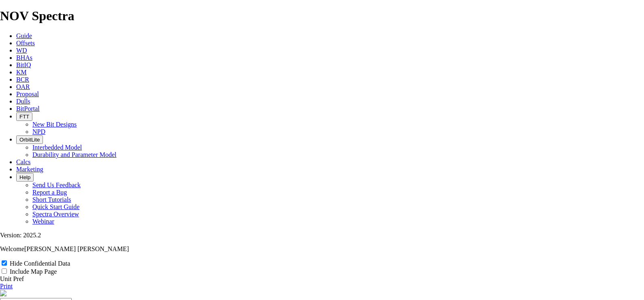 The width and height of the screenshot is (644, 300). Describe the element at coordinates (23, 162) in the screenshot. I see `a: Calcs` at that location.